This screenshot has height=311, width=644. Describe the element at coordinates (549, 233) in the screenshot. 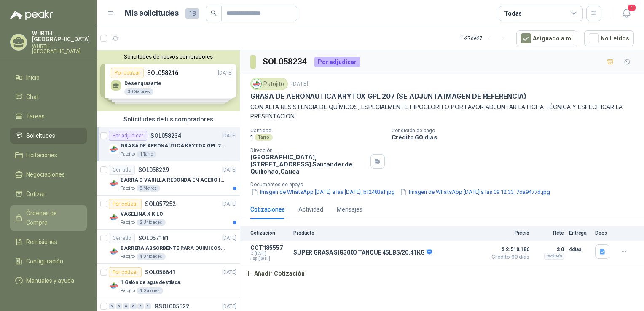

I see `p: Flete` at that location.